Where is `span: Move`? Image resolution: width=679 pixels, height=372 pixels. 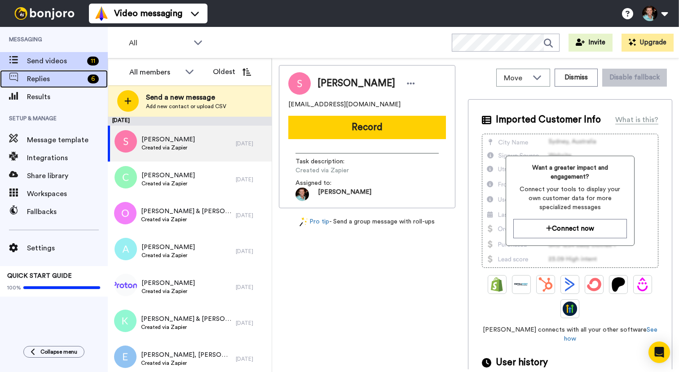 span: Move is located at coordinates (516, 78).